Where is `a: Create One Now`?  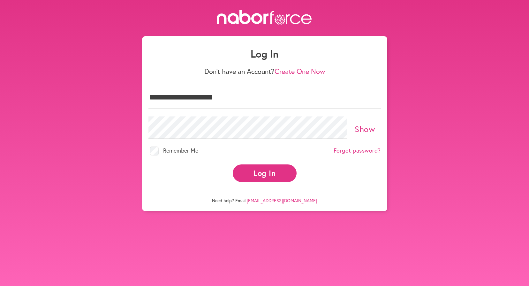 a: Create One Now is located at coordinates (300, 71).